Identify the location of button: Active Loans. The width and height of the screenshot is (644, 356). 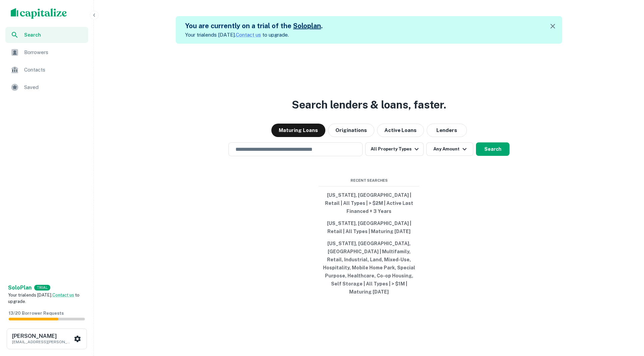
(401, 131).